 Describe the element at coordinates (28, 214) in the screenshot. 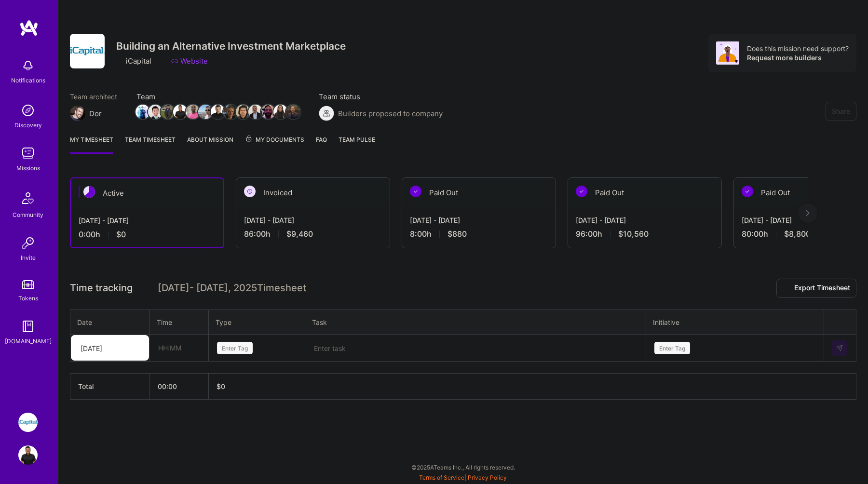

I see `div: Community` at that location.